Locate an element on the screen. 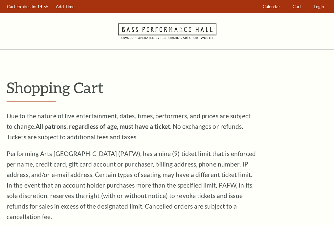  span: Due to the nature of live entertainment, dates, times, performers, and prices are subject to chan... is located at coordinates (129, 126).